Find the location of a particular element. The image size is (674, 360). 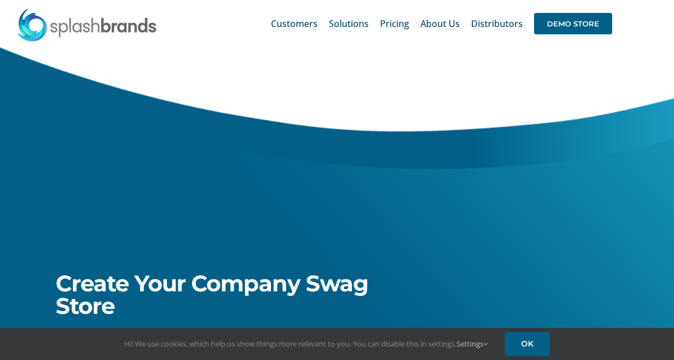

nav: Main Menu is located at coordinates (441, 24).